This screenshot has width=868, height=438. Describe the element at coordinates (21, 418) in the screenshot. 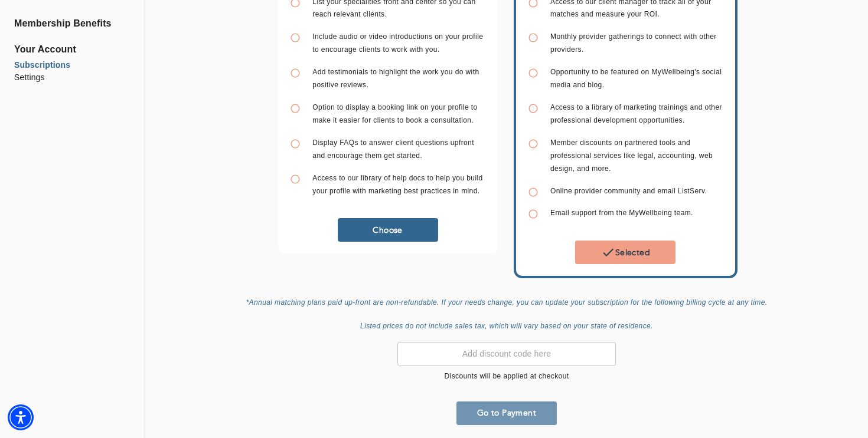

I see `div: Accessibility Menu` at that location.